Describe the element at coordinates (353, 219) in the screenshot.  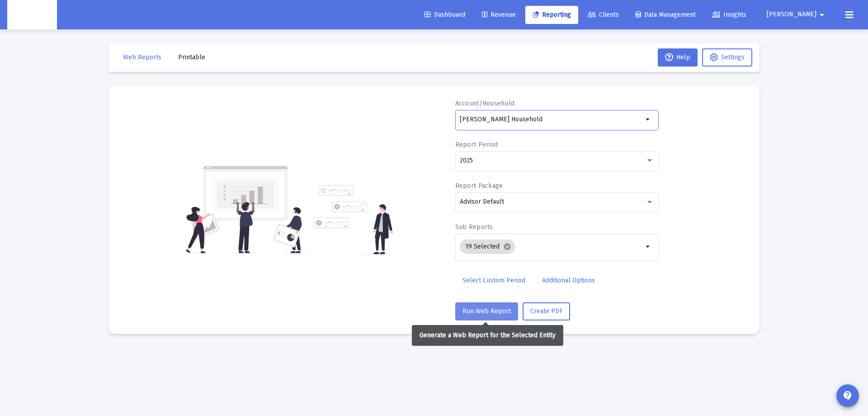
I see `img: reporting-alt` at that location.